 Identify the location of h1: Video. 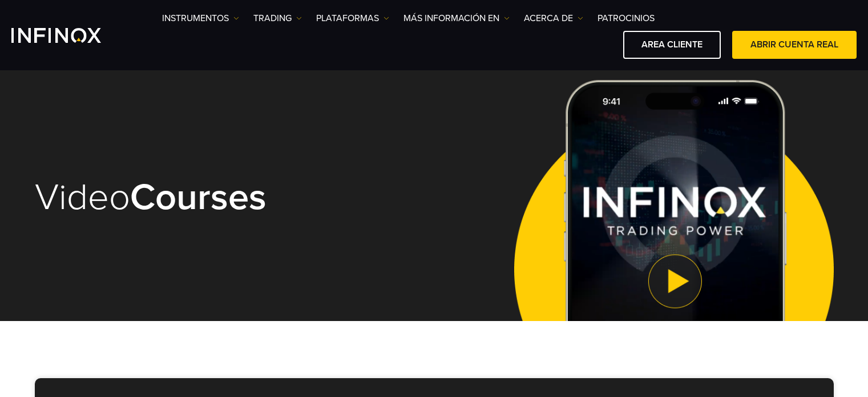
(255, 198).